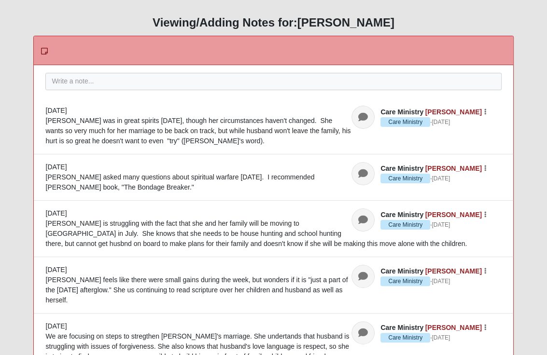 The width and height of the screenshot is (547, 355). I want to click on time: May 27, 2025, 3:03 PM, so click(441, 179).